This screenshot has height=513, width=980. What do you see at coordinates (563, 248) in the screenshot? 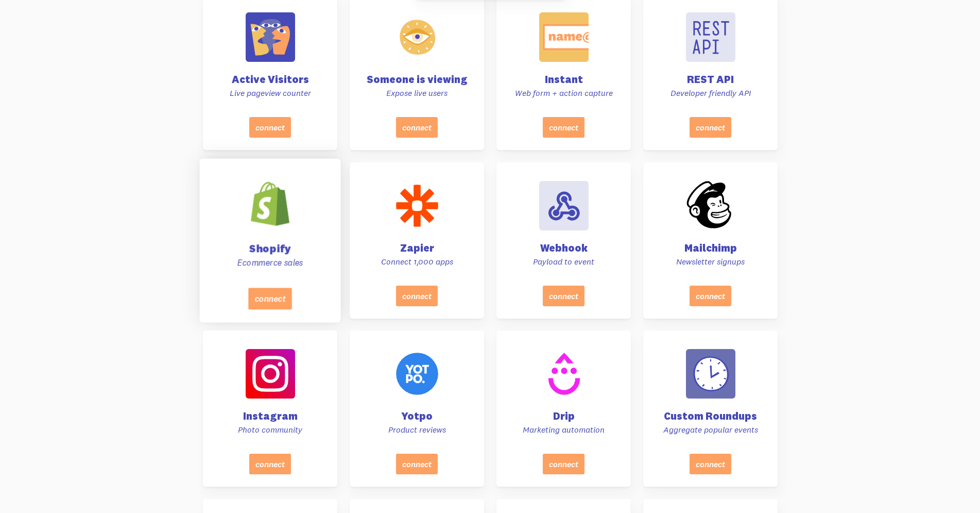
I see `h4: Webhook` at bounding box center [563, 248].